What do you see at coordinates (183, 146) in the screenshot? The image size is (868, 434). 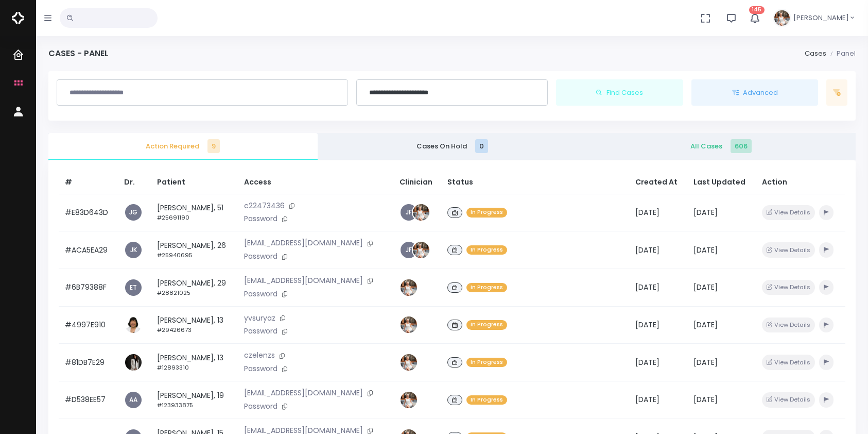 I see `span: Action Required` at bounding box center [183, 146].